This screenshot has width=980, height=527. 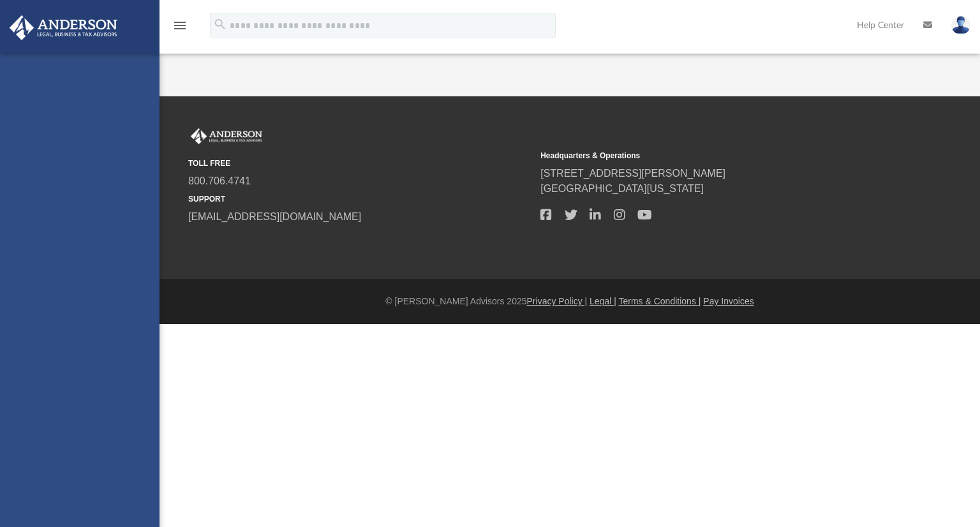 I want to click on i: search, so click(x=220, y=24).